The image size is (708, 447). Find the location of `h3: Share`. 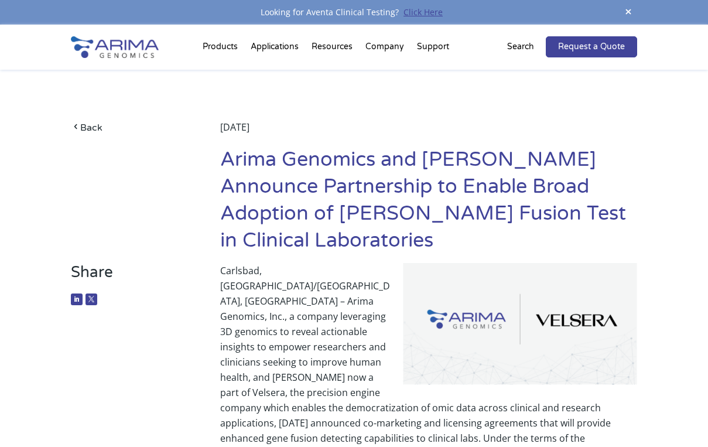

h3: Share is located at coordinates (130, 276).